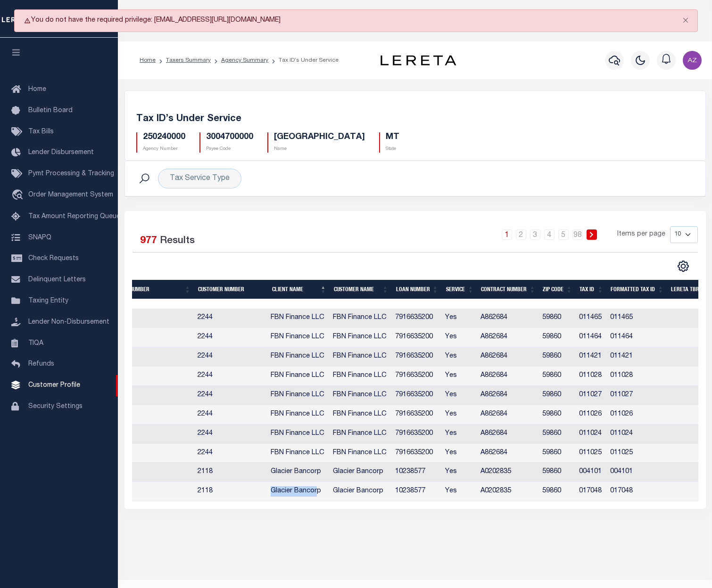  Describe the element at coordinates (41, 132) in the screenshot. I see `span: Tax Bills` at that location.